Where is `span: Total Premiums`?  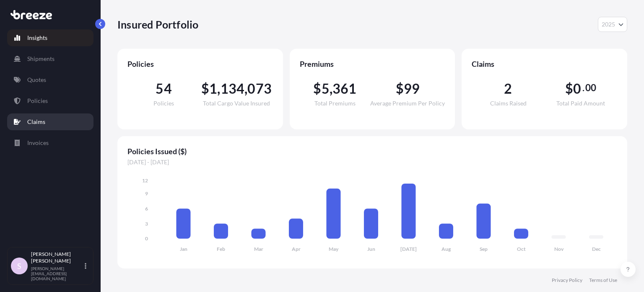
span: Total Premiums is located at coordinates (335, 103).